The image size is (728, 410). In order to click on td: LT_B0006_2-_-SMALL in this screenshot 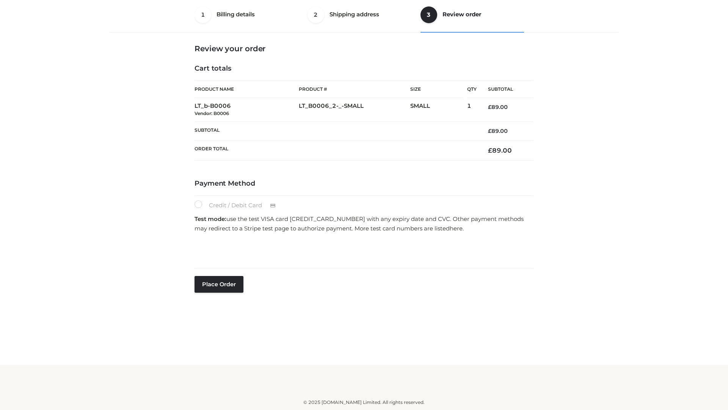, I will do `click(355, 110)`.